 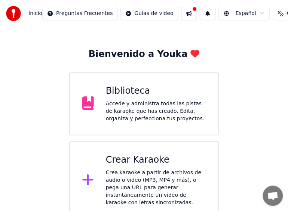 What do you see at coordinates (149, 13) in the screenshot?
I see `button: Guías de video` at bounding box center [149, 13].